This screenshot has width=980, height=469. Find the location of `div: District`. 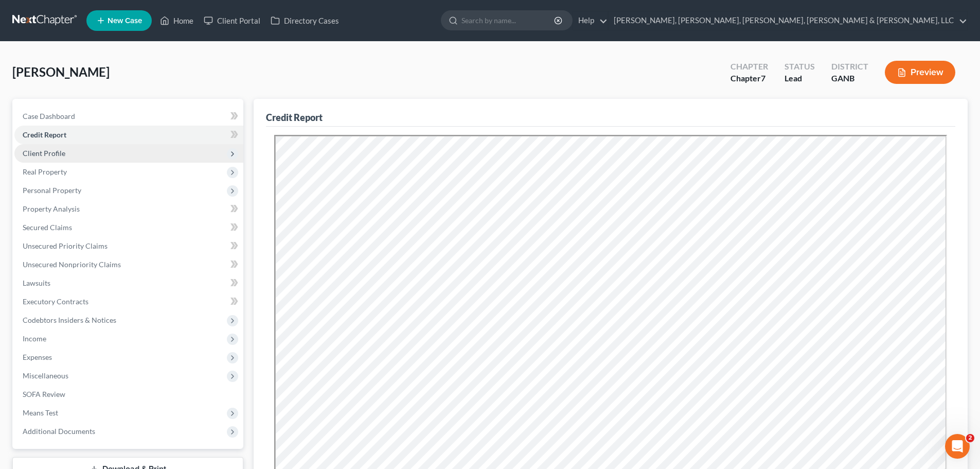

div: District is located at coordinates (850, 67).